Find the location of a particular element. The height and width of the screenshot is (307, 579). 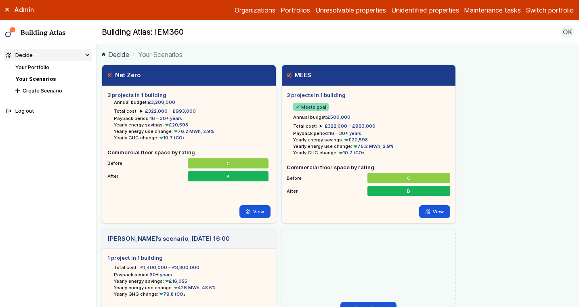

h3: MEES is located at coordinates (299, 75).